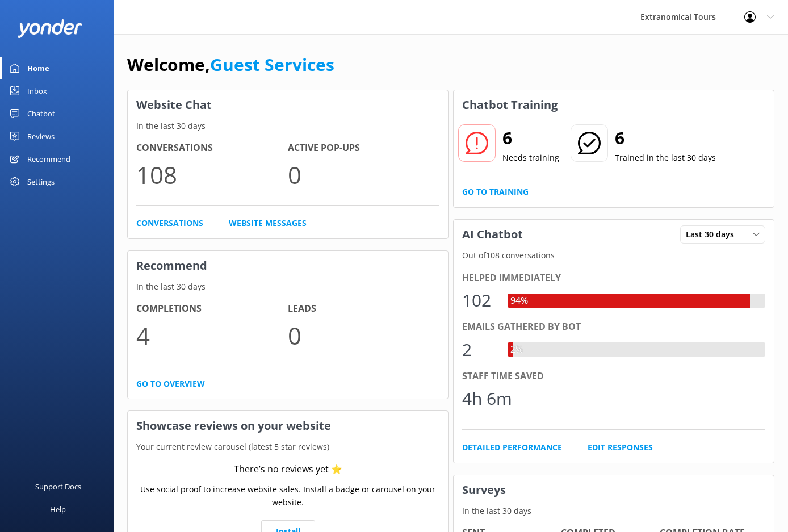 The width and height of the screenshot is (788, 532). Describe the element at coordinates (288, 426) in the screenshot. I see `h3: Showcase reviews on your website` at that location.